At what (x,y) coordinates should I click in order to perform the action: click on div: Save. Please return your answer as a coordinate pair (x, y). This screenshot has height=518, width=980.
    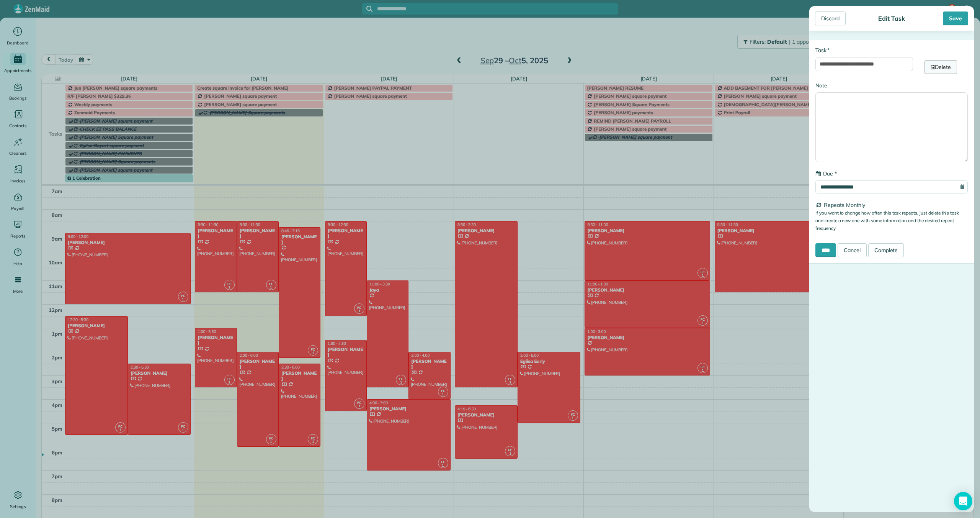
    Looking at the image, I should click on (955, 18).